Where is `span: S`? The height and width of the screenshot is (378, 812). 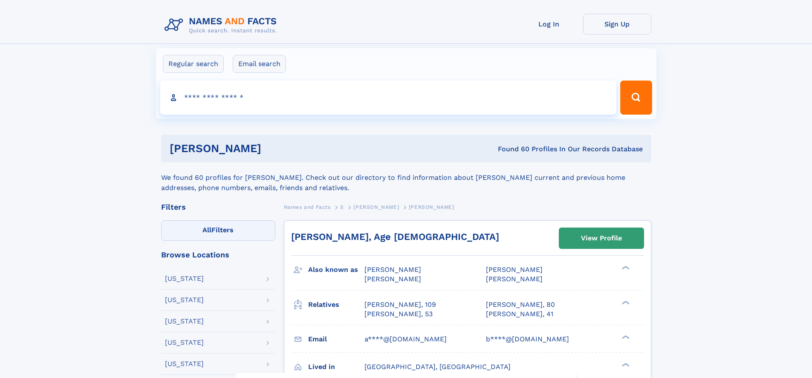 span: S is located at coordinates (342, 207).